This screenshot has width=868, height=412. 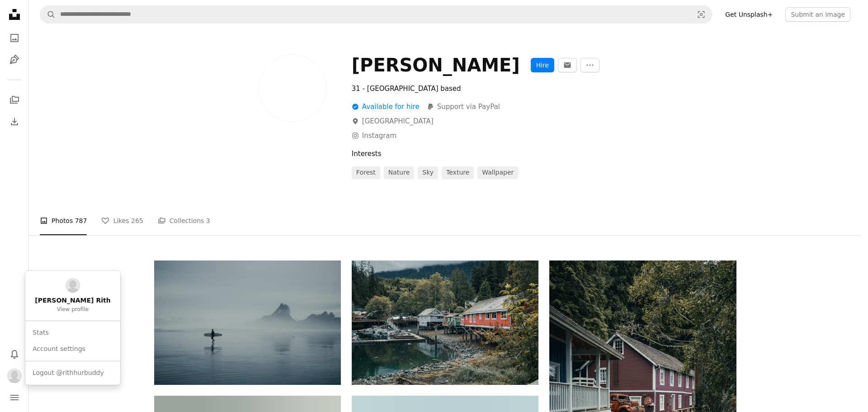 I want to click on div: Profile, so click(x=73, y=328).